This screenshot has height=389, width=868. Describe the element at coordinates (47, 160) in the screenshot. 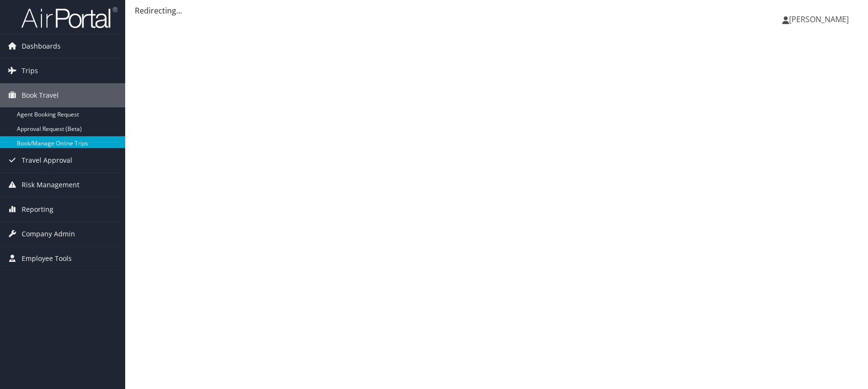

I see `span: Travel Approval` at that location.